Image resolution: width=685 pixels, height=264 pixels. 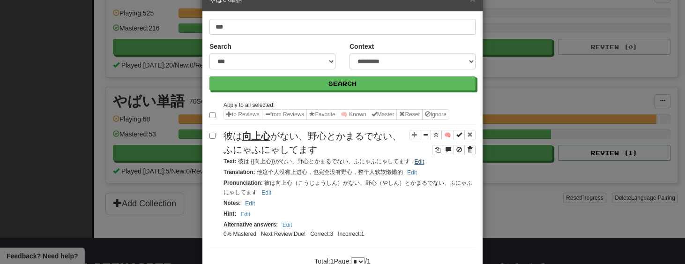 What do you see at coordinates (240, 234) in the screenshot?
I see `li: 0% Mastered` at bounding box center [240, 234].